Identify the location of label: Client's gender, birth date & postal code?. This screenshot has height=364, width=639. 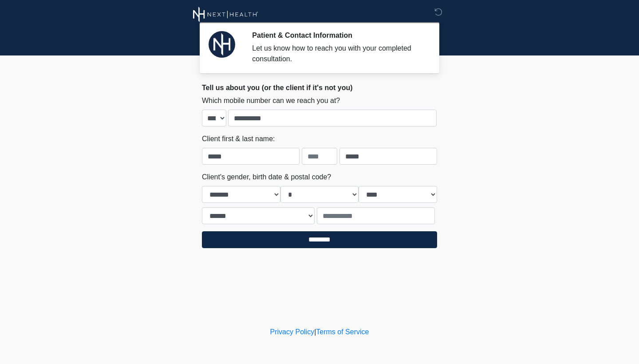
(266, 177).